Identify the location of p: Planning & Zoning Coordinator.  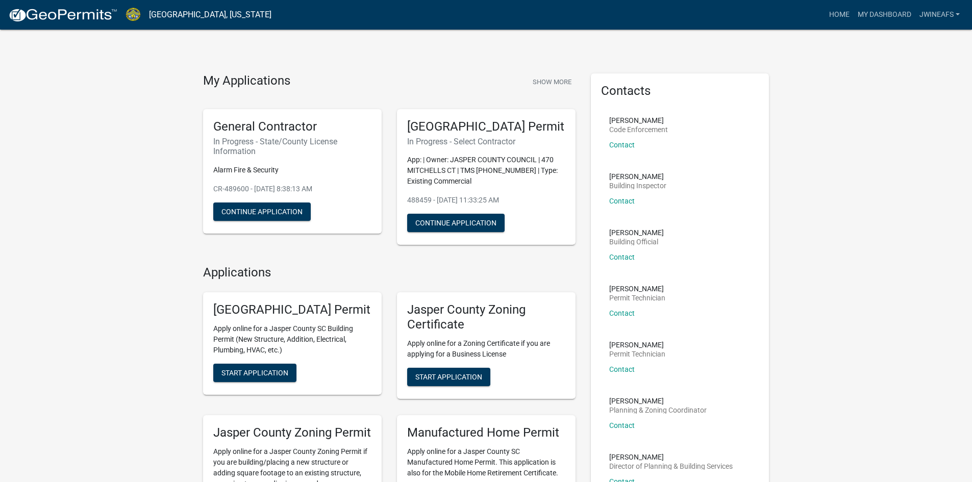
(658, 410).